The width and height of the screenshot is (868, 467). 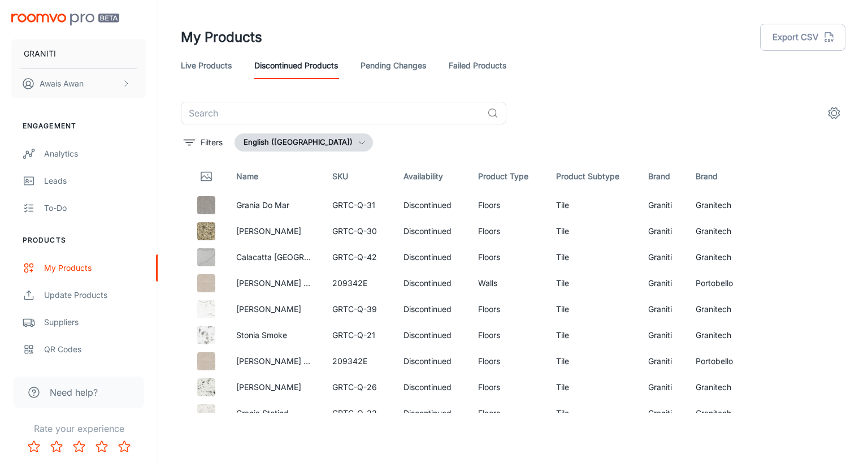 What do you see at coordinates (593, 177) in the screenshot?
I see `th: Product Subtype` at bounding box center [593, 177].